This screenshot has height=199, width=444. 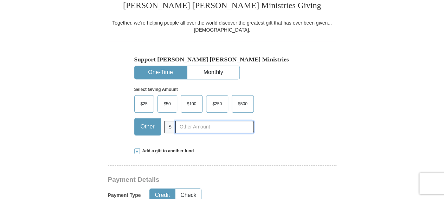 What do you see at coordinates (161, 72) in the screenshot?
I see `button: One-Time` at bounding box center [161, 72].